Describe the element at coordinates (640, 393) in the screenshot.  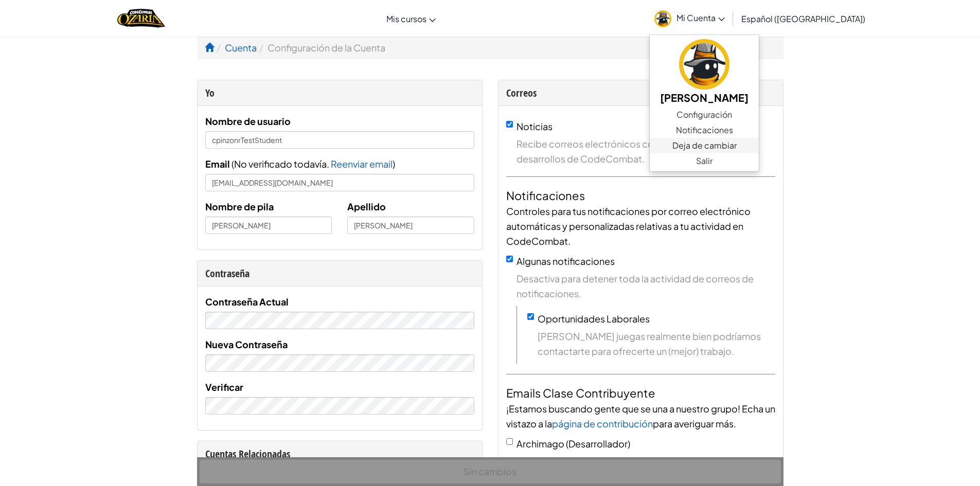
I see `h4: Emails Clase Contribuyente` at that location.